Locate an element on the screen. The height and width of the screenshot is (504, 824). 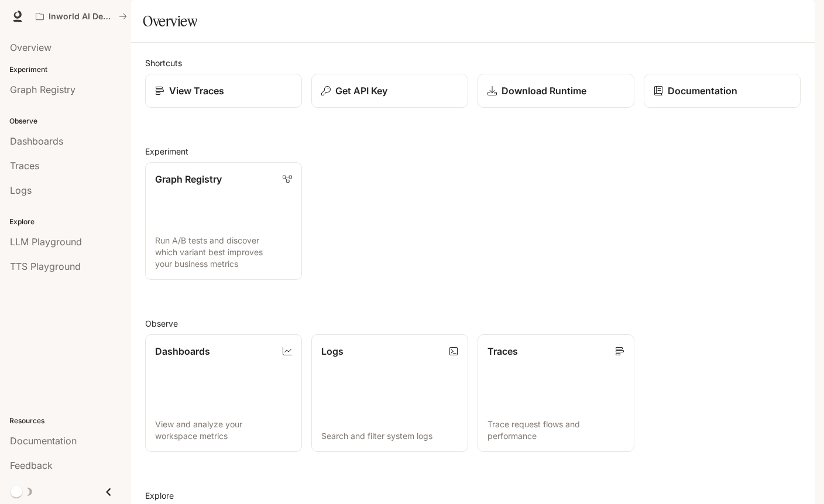
p: Documentation is located at coordinates (703, 91).